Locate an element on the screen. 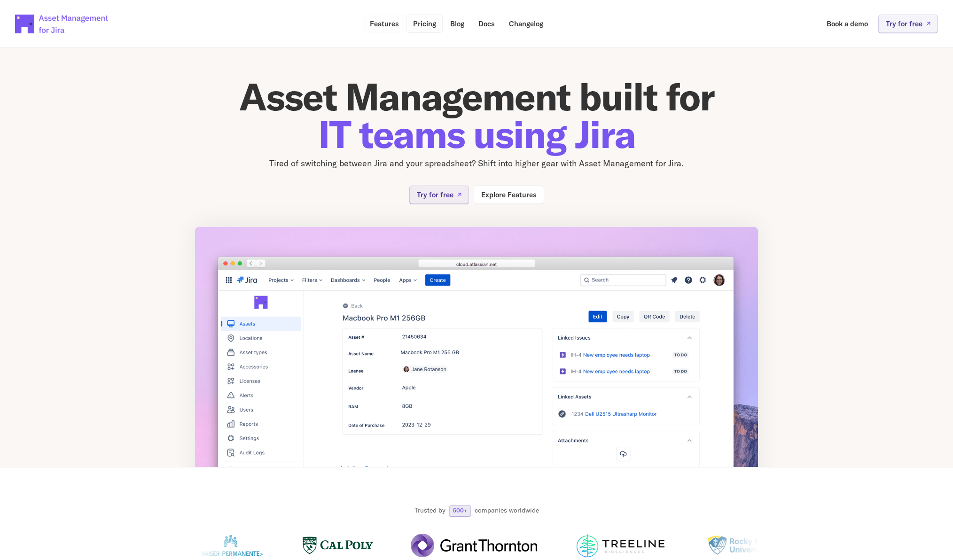 The width and height of the screenshot is (953, 560). a: Explore Features is located at coordinates (509, 195).